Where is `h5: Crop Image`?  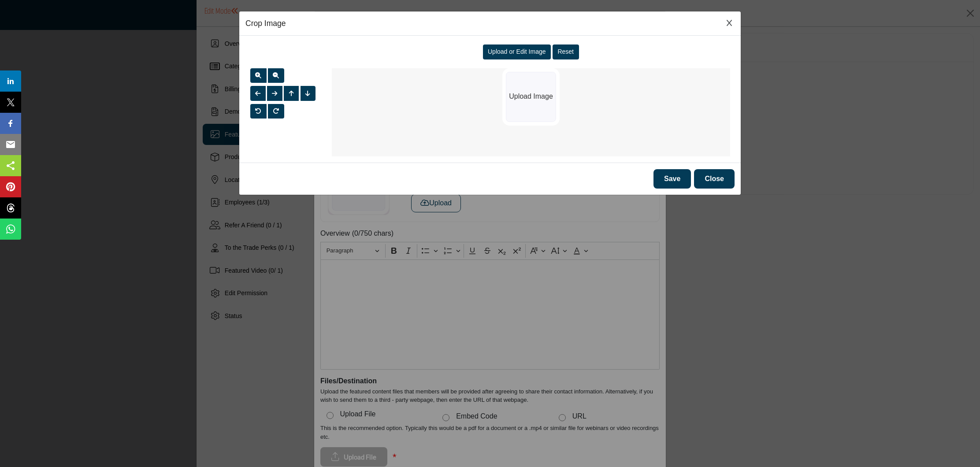
h5: Crop Image is located at coordinates (265, 24).